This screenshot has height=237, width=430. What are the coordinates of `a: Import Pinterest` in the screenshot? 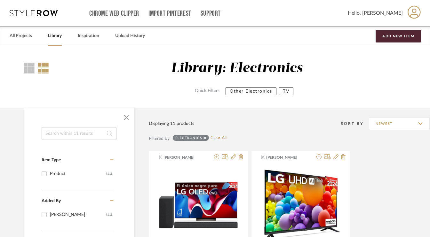 It's located at (170, 13).